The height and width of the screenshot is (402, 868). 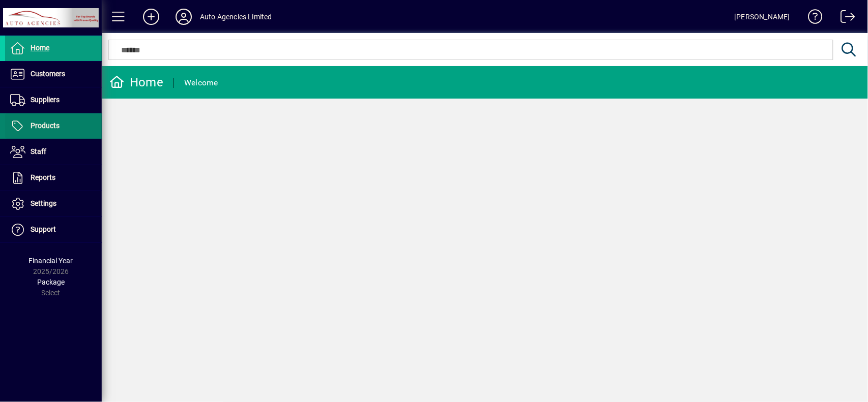 What do you see at coordinates (54, 230) in the screenshot?
I see `a: Support` at bounding box center [54, 230].